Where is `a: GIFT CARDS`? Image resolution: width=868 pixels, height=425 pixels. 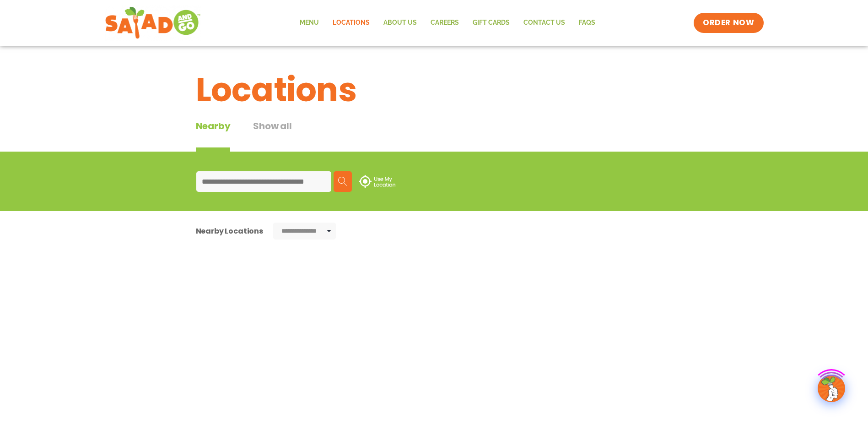
a: GIFT CARDS is located at coordinates (491, 23).